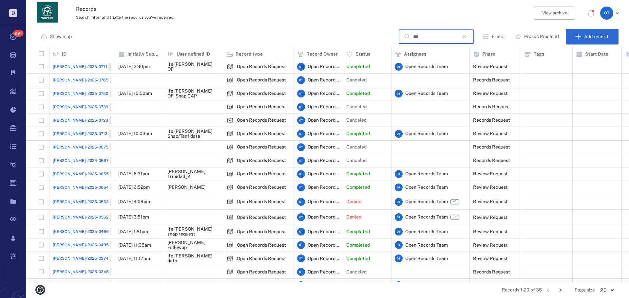 This screenshot has width=629, height=298. Describe the element at coordinates (61, 37) in the screenshot. I see `p: Show map` at that location.